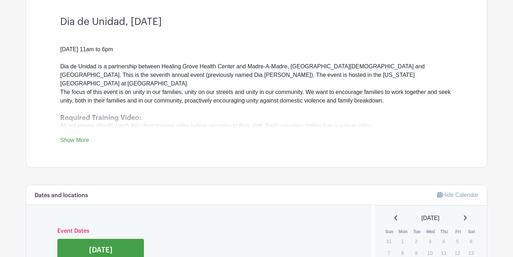  I want to click on th: Tue, so click(417, 232).